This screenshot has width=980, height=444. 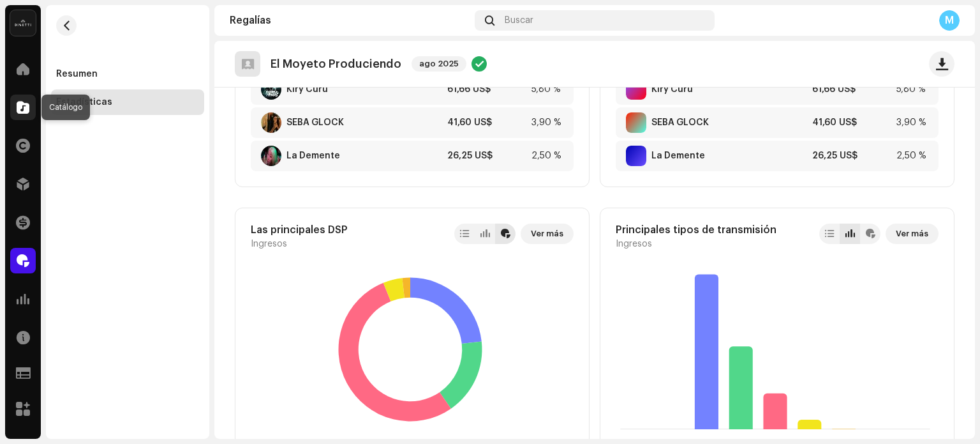 What do you see at coordinates (519, 21) in the screenshot?
I see `span: Buscar` at bounding box center [519, 21].